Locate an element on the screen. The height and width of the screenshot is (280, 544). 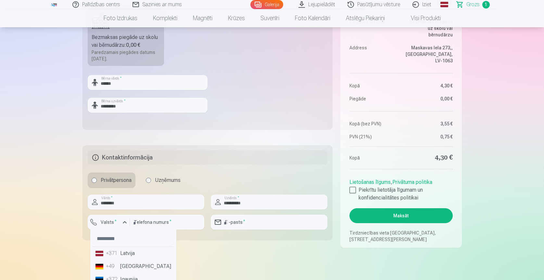
a: Suvenīri is located at coordinates (270, 18).